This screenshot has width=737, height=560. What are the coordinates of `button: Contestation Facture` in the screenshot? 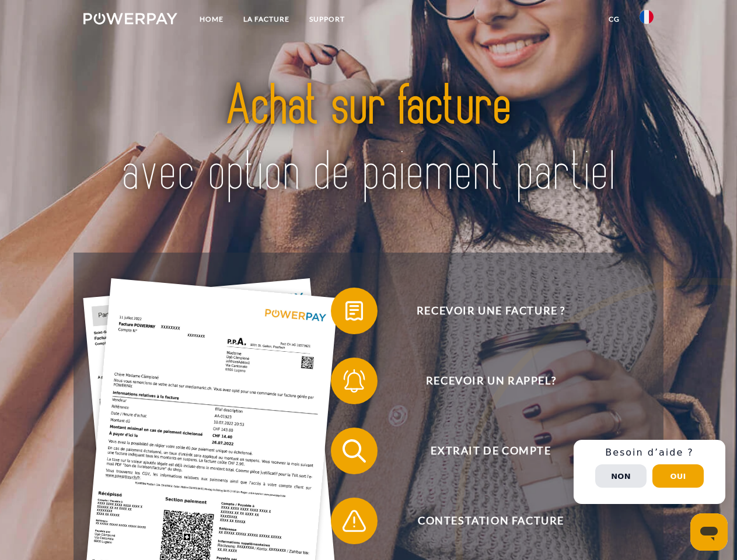 It's located at (483, 521).